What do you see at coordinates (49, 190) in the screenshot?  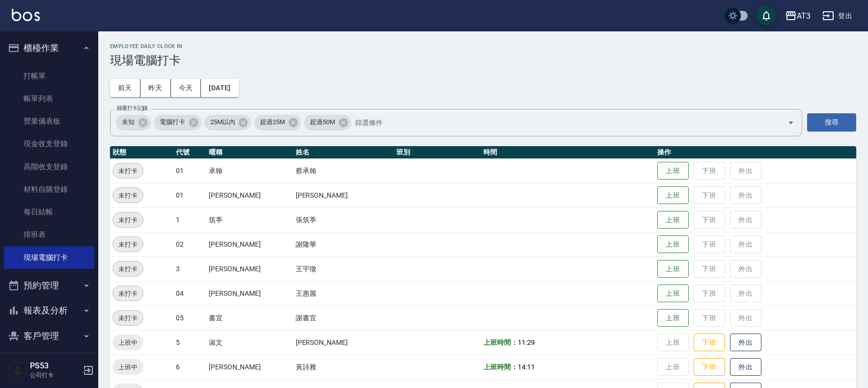 I see `a: 材料自購登錄` at bounding box center [49, 190].